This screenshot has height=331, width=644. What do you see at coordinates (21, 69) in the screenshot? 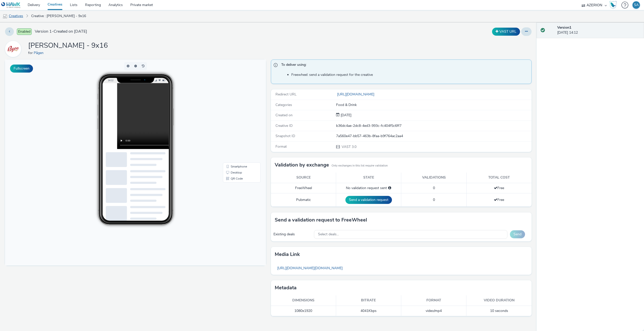
I see `button: Fullscreen` at bounding box center [21, 69].